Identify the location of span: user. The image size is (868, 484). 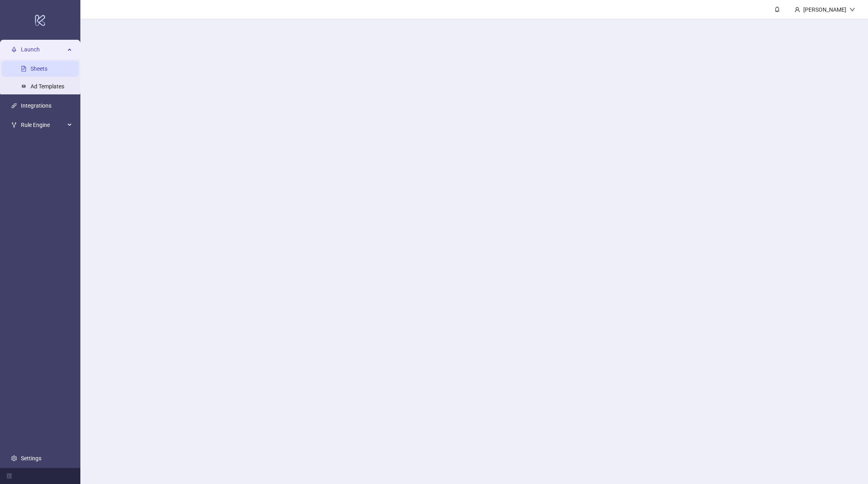
(797, 10).